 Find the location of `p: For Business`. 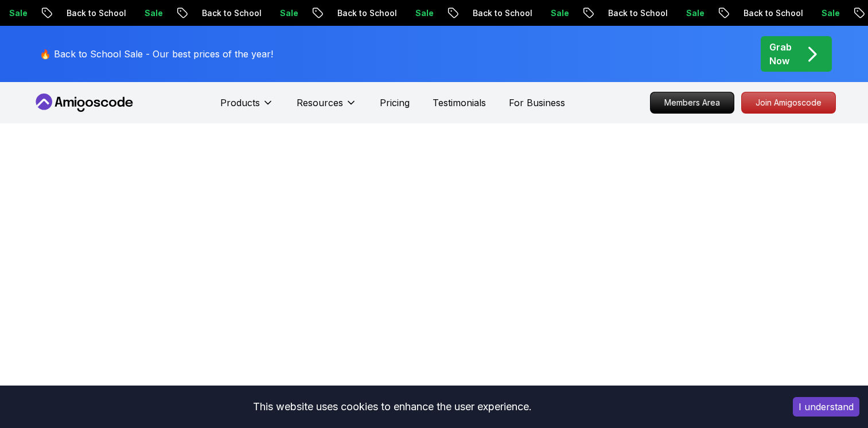

p: For Business is located at coordinates (537, 103).